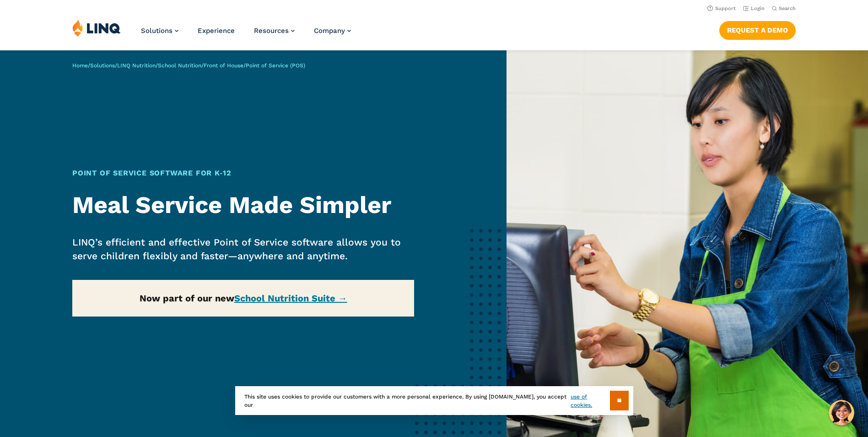 The height and width of the screenshot is (437, 868). Describe the element at coordinates (244, 298) in the screenshot. I see `strong: Now part of our new` at that location.